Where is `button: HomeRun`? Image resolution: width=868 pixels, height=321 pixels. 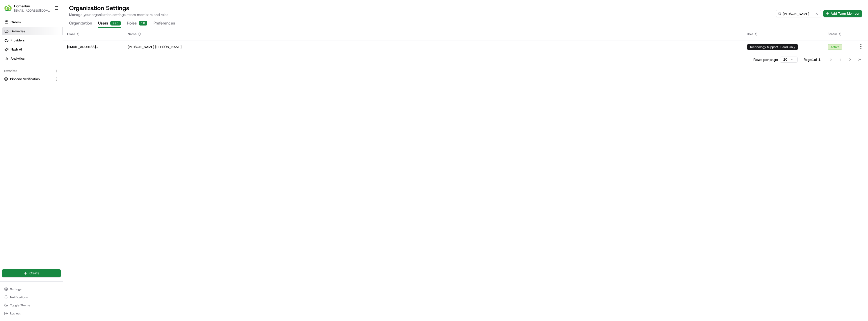
button: HomeRun is located at coordinates (22, 6).